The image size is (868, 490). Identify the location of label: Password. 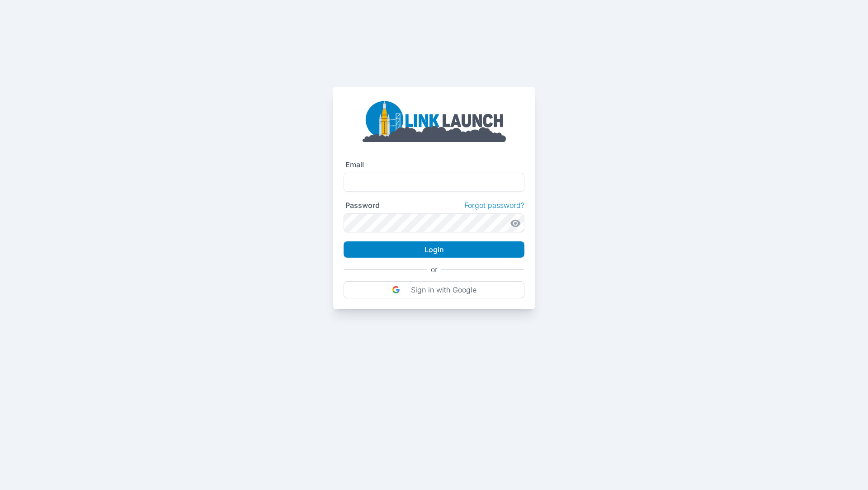
(363, 205).